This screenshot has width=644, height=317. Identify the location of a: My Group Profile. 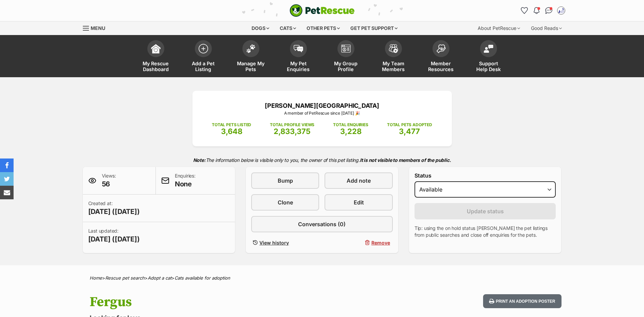
(346, 57).